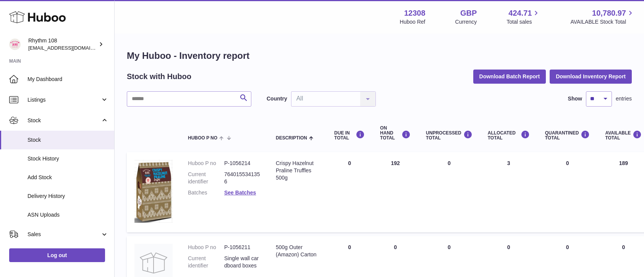  Describe the element at coordinates (449, 136) in the screenshot. I see `div: UNPROCESSED Total` at that location.